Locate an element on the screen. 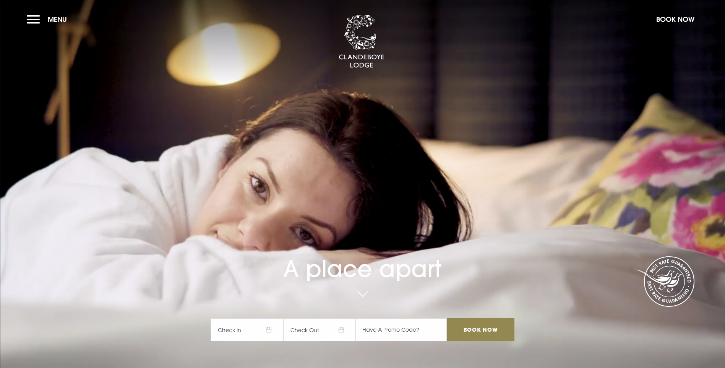 Image resolution: width=725 pixels, height=368 pixels. img: Clandeboye Lodge is located at coordinates (362, 42).